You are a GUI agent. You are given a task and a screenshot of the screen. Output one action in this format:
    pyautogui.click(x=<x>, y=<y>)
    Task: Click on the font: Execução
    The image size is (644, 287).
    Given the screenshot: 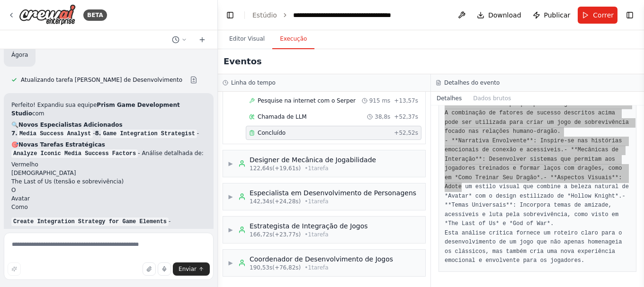 What is the action you would take?
    pyautogui.click(x=293, y=39)
    